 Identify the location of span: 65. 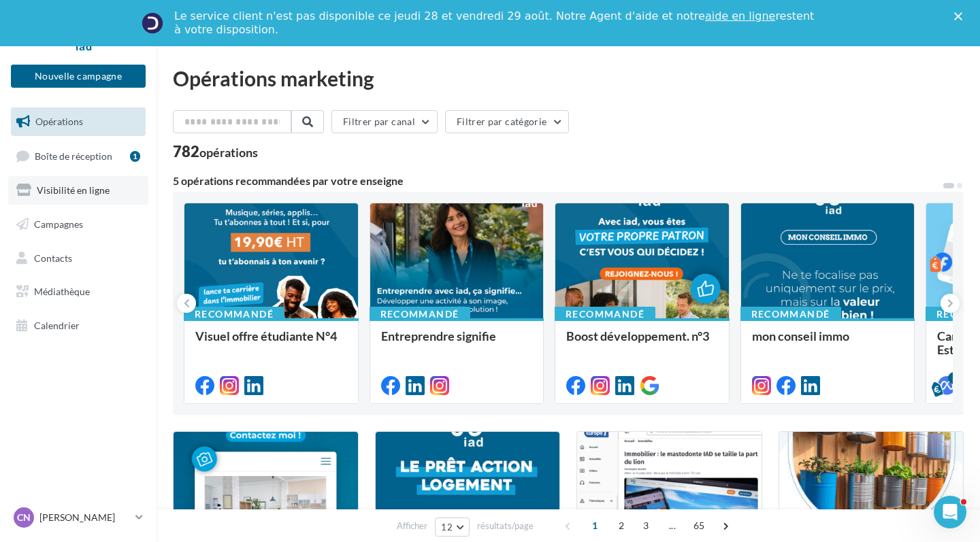
(699, 526).